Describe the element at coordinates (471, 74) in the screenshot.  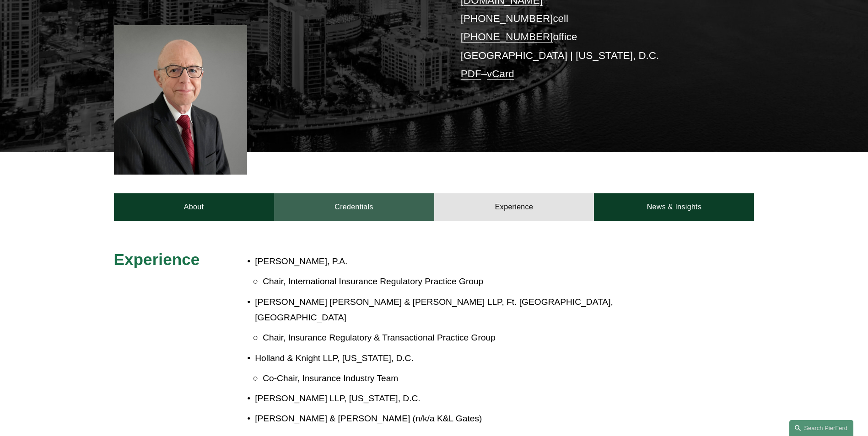
I see `a: PDF` at that location.